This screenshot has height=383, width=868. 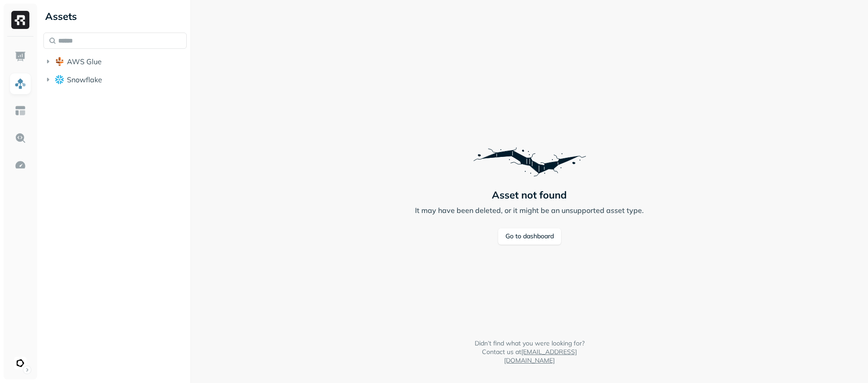 What do you see at coordinates (20, 165) in the screenshot?
I see `img: Optimization` at bounding box center [20, 165].